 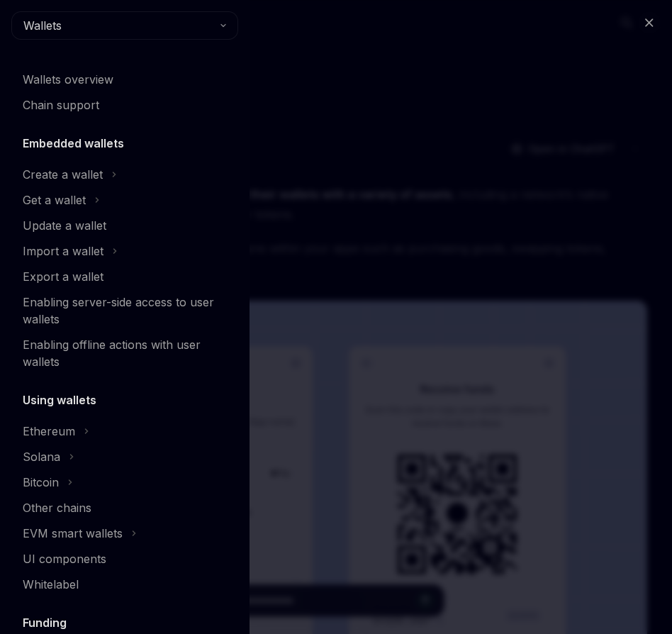 I want to click on div: Ethereum, so click(x=49, y=432).